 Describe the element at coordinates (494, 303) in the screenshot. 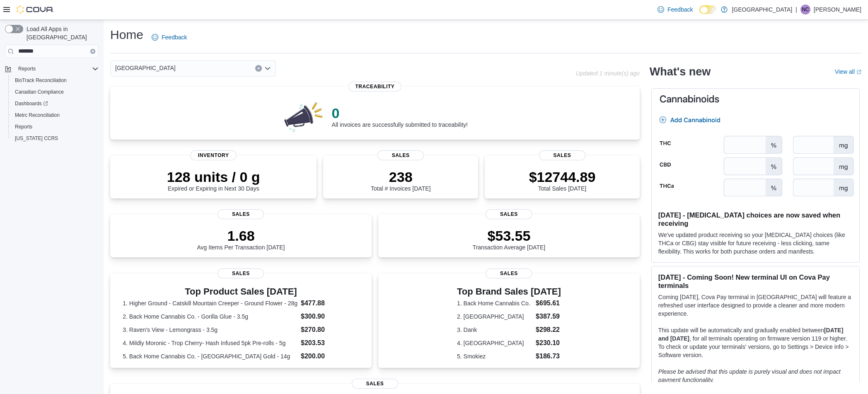

I see `dt: 1. Back Home Cannabis Co.` at that location.